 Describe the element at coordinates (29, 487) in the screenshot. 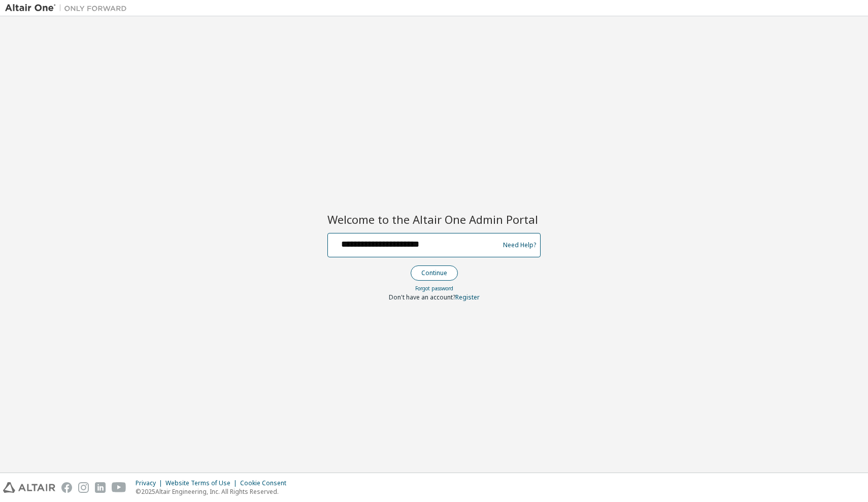

I see `img: altair_logo.svg` at that location.